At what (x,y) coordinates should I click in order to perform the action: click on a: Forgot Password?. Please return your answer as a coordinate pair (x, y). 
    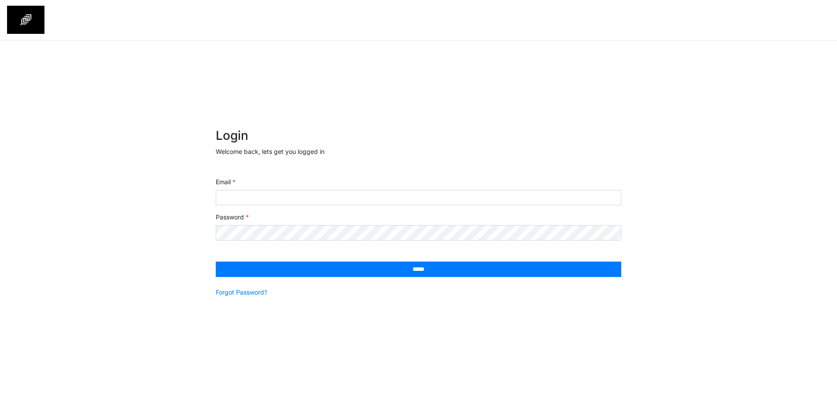
    Looking at the image, I should click on (241, 292).